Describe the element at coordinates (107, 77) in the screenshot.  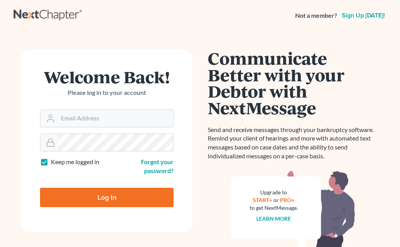
I see `h1: Welcome Back!` at that location.